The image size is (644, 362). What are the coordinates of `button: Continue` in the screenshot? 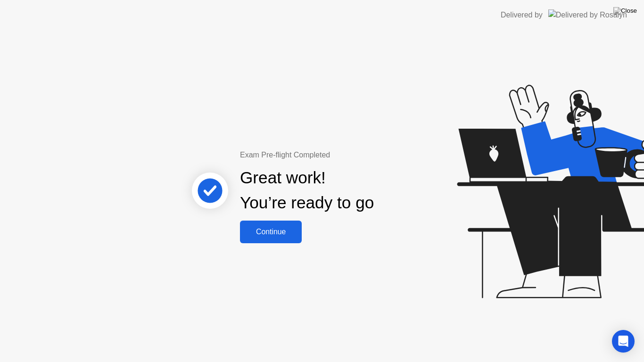 It's located at (270, 232).